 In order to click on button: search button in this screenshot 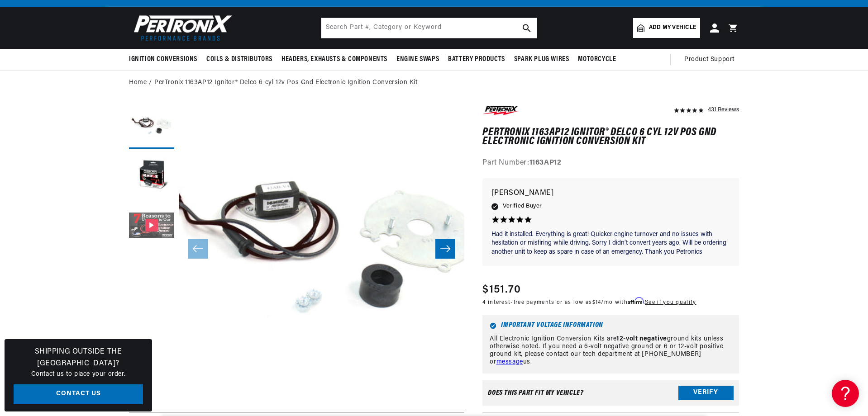, I will do `click(527, 28)`.